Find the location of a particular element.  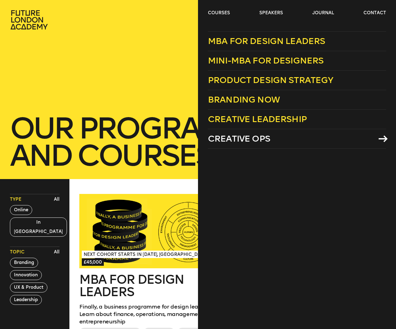

span: Branding Now is located at coordinates (244, 99).